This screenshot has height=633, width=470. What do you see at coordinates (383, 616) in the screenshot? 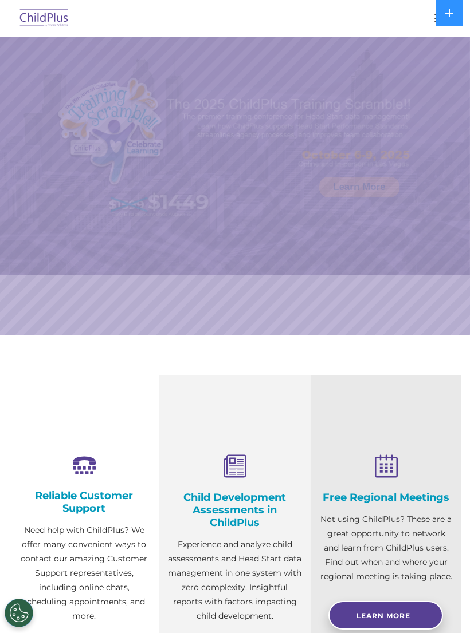
I see `span: Learn More` at bounding box center [383, 616].